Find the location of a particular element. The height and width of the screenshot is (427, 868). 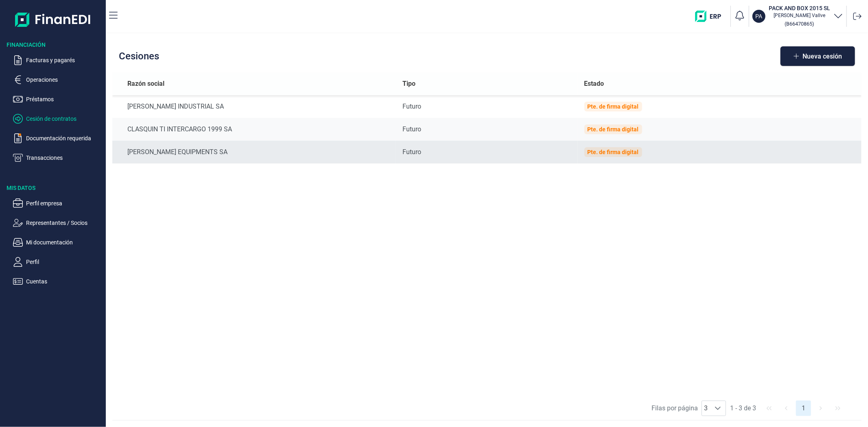

p: Operaciones is located at coordinates (64, 80).